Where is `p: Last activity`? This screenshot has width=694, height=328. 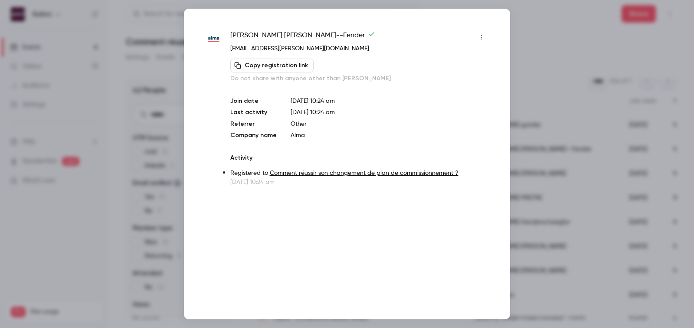
p: Last activity is located at coordinates (253, 112).